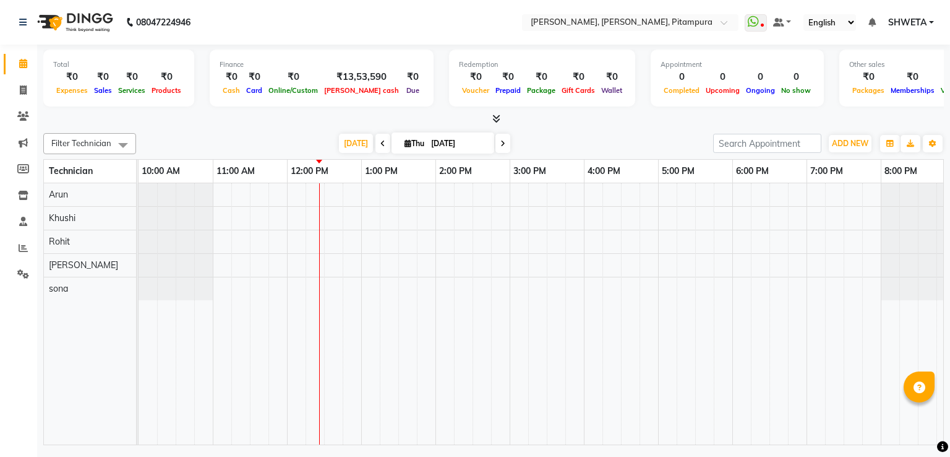 The width and height of the screenshot is (950, 457). I want to click on span: Memberships, so click(912, 90).